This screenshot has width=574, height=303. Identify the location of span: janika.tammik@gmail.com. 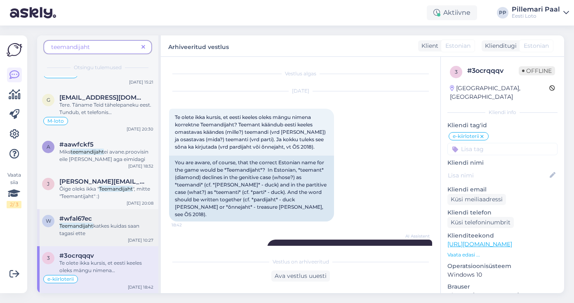
(102, 182).